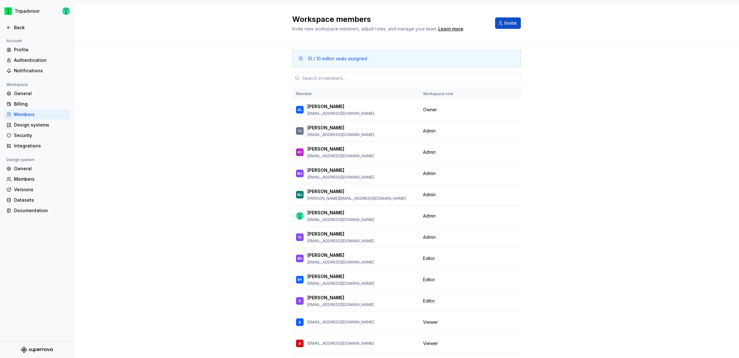  I want to click on div: 10 / 10 editor seats assigned, so click(337, 59).